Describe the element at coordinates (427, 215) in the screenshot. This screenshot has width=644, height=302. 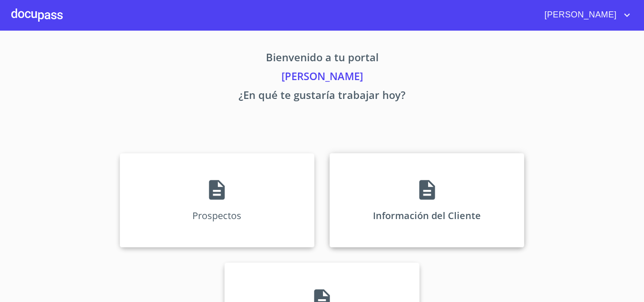
I see `p: Información del Cliente` at that location.